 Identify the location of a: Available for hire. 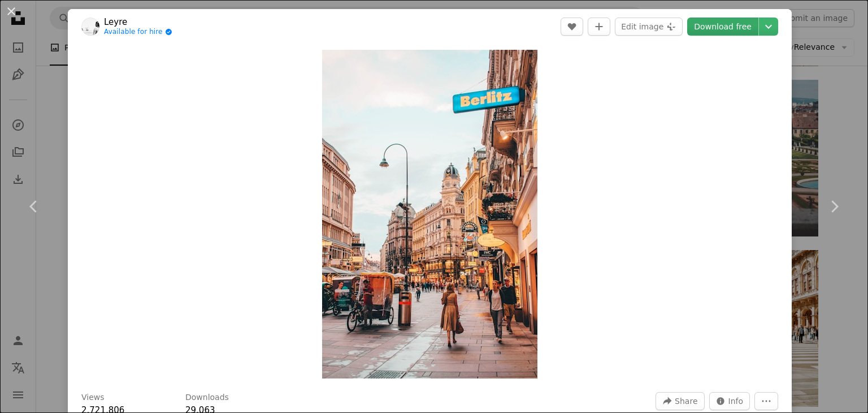
(138, 33).